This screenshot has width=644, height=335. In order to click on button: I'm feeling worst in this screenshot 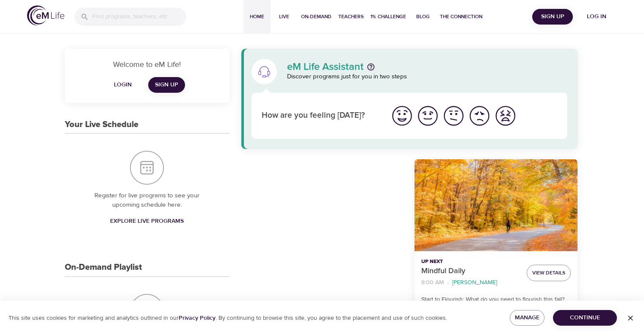, I will do `click(505, 116)`.